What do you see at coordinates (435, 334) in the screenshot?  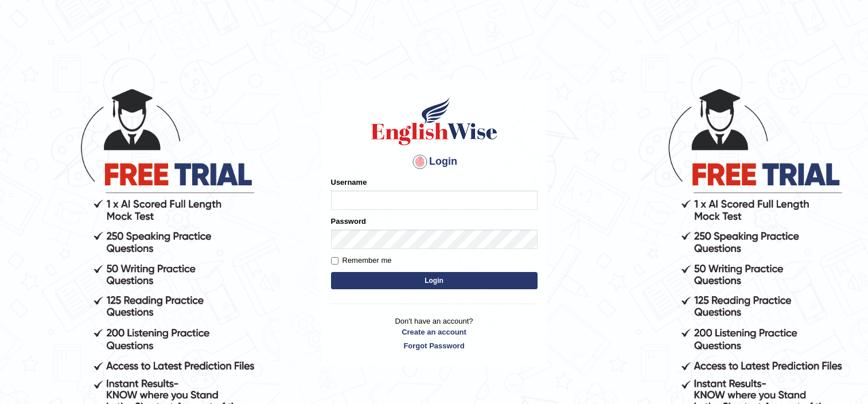 I see `p: Don't have an account?` at bounding box center [435, 334].